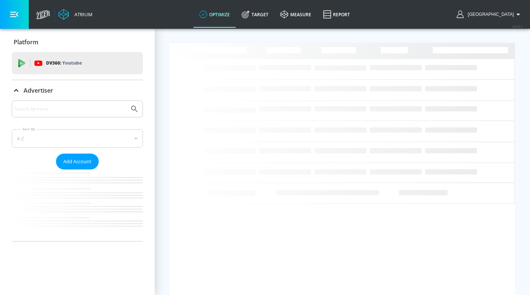 This screenshot has width=530, height=295. Describe the element at coordinates (77, 42) in the screenshot. I see `div: Platform` at that location.